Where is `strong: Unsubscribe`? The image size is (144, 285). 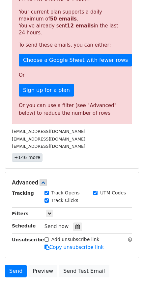 strong: Unsubscribe is located at coordinates (28, 239).